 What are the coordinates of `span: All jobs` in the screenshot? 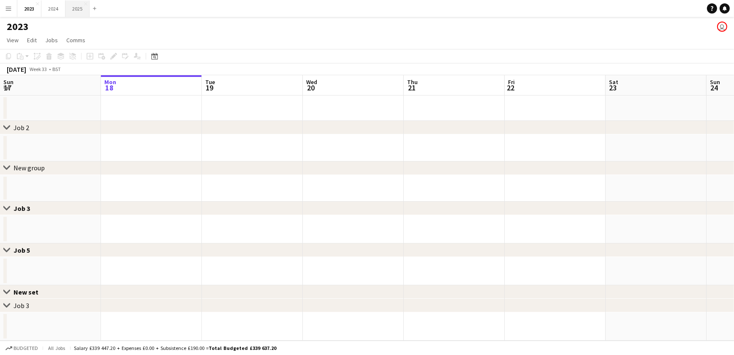 It's located at (57, 347).